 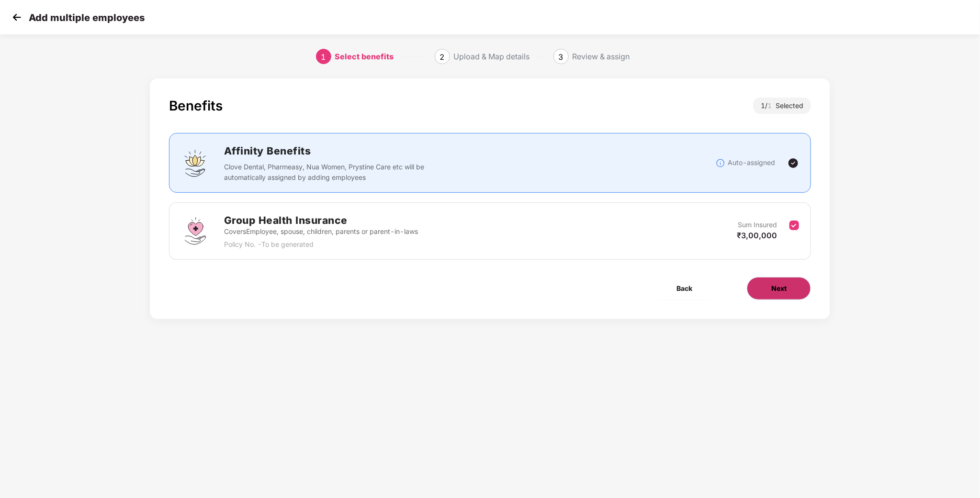 I want to click on div: Upload & Map details, so click(x=491, y=56).